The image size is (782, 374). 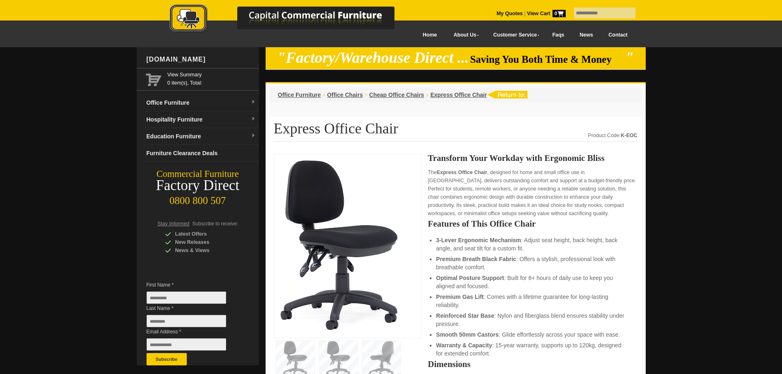 What do you see at coordinates (186, 344) in the screenshot?
I see `input: Email Address *` at bounding box center [186, 344].